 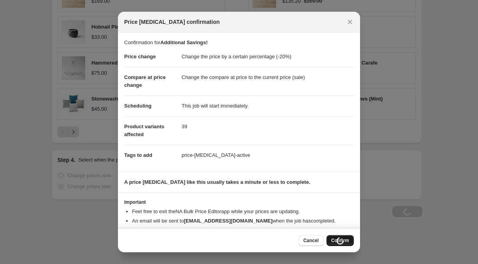 What do you see at coordinates (184, 42) in the screenshot?
I see `b: Additional Savings!` at bounding box center [184, 42].